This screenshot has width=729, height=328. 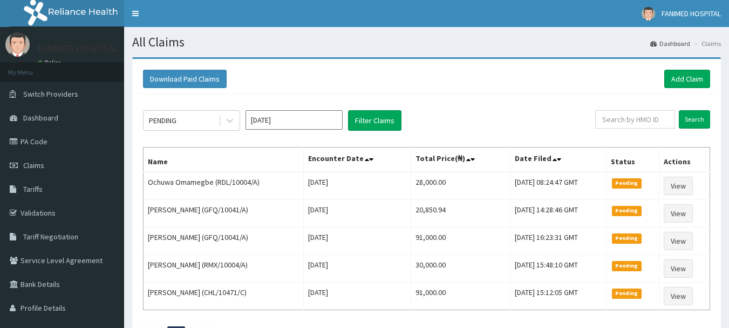 I want to click on th: Status, so click(x=633, y=160).